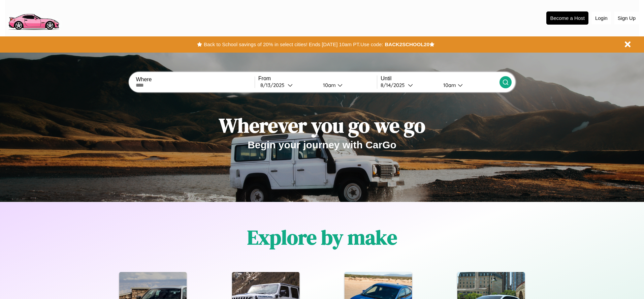 The width and height of the screenshot is (644, 299). Describe the element at coordinates (567, 18) in the screenshot. I see `button: Become a Host` at that location.